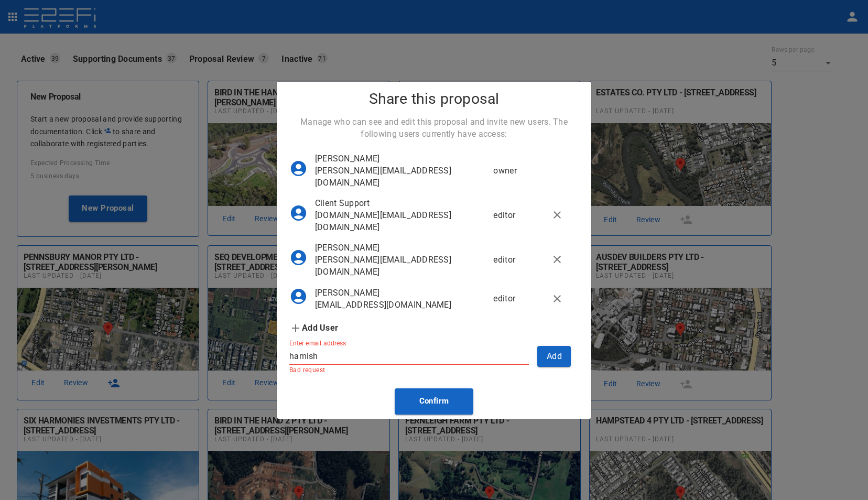  What do you see at coordinates (409, 370) in the screenshot?
I see `p: Bad request` at bounding box center [409, 370].